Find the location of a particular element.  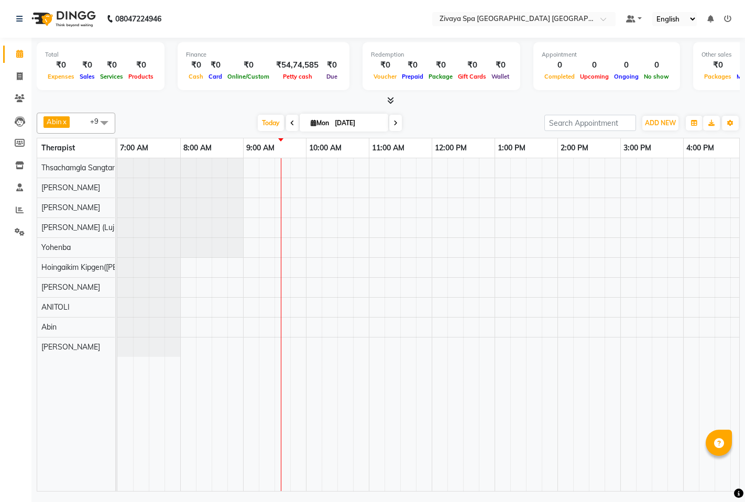

a: 2:00 PM is located at coordinates (574, 148).